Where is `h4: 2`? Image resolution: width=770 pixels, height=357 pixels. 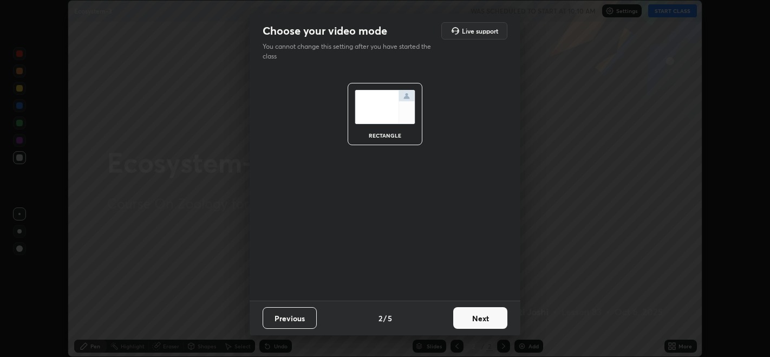 h4: 2 is located at coordinates (380, 318).